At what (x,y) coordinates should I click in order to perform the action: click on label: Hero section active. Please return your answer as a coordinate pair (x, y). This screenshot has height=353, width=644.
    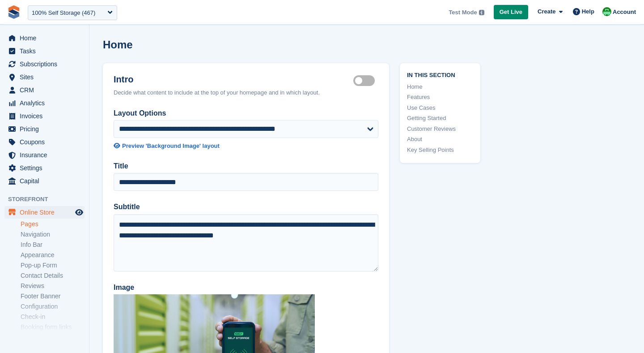
    Looking at the image, I should click on (366, 81).